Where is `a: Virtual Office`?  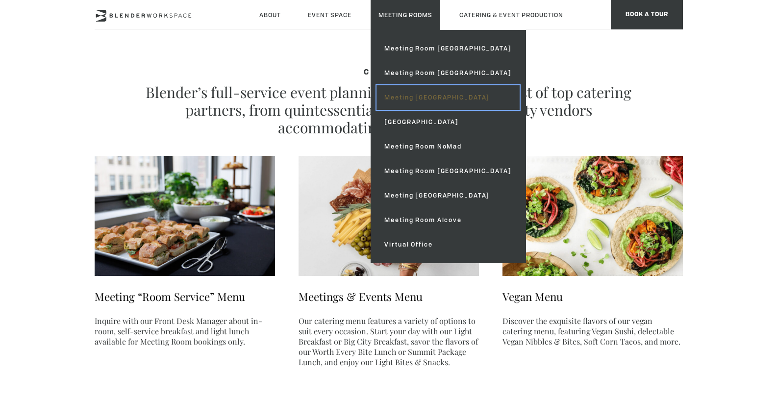 a: Virtual Office is located at coordinates (448, 245).